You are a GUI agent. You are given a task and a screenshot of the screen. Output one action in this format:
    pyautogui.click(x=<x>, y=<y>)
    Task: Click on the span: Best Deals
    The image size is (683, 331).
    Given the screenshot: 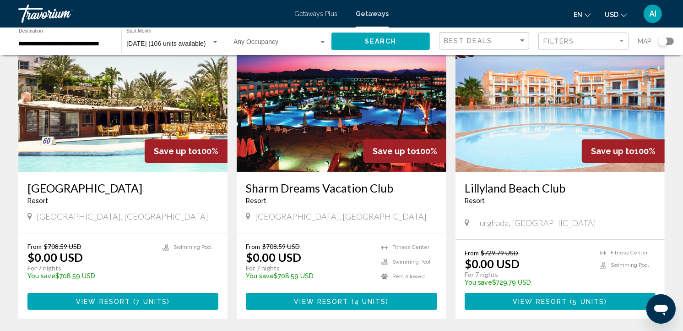 What is the action you would take?
    pyautogui.click(x=468, y=41)
    